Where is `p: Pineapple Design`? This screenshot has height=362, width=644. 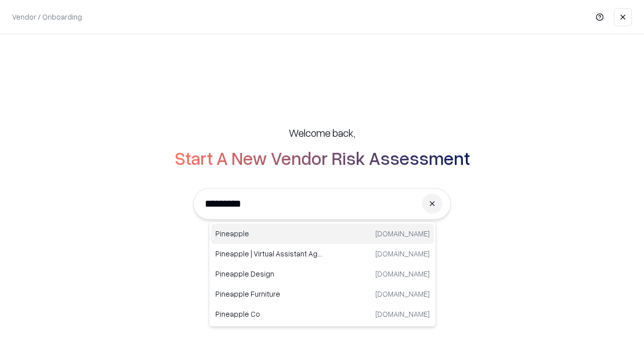 p: Pineapple Design is located at coordinates (269, 274).